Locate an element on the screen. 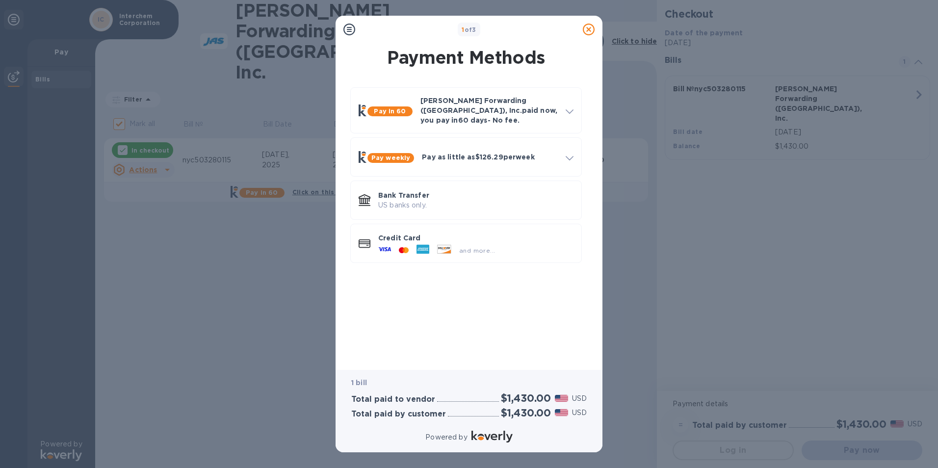  h1: Payment Methods is located at coordinates (466, 57).